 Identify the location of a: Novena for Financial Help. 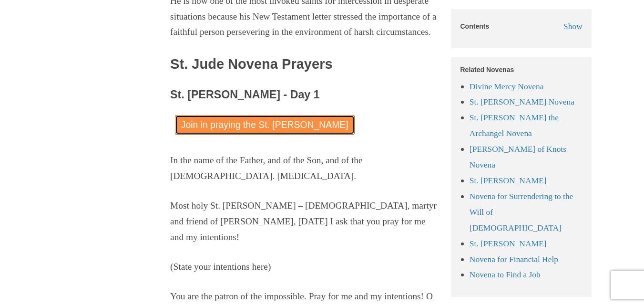
(514, 259).